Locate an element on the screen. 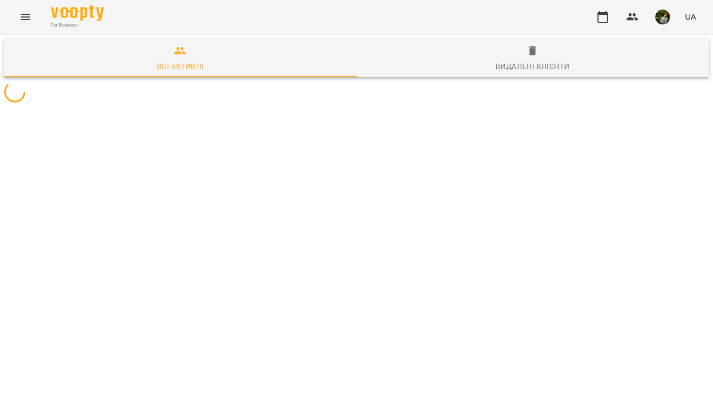  span: For Business is located at coordinates (77, 25).